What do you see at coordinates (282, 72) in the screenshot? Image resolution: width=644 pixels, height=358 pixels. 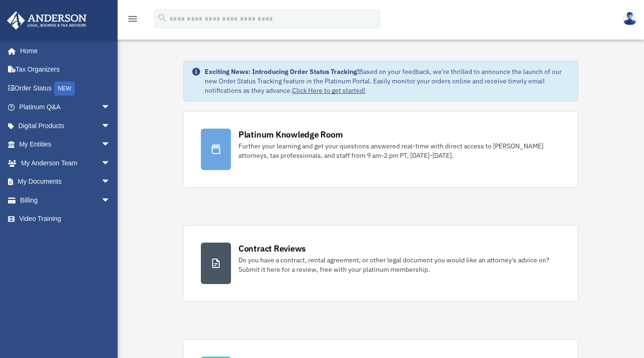 I see `strong: Exciting News: Introducing Order Status Tracking!` at bounding box center [282, 72].